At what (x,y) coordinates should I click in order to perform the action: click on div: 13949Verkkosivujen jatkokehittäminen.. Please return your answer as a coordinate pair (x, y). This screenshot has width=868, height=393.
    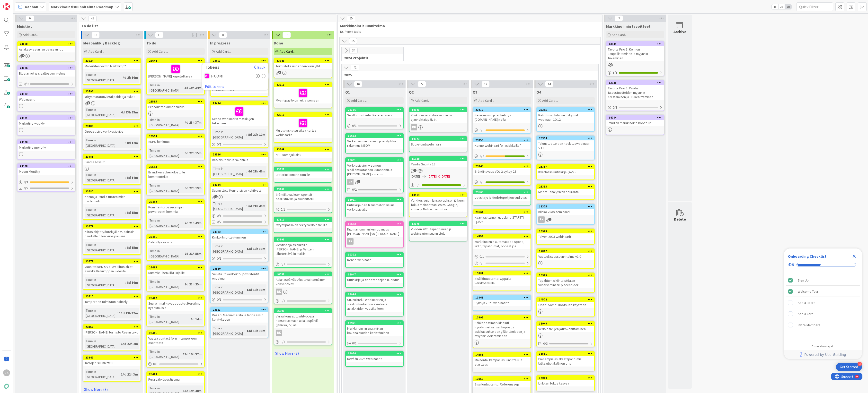
    Looking at the image, I should click on (565, 327).